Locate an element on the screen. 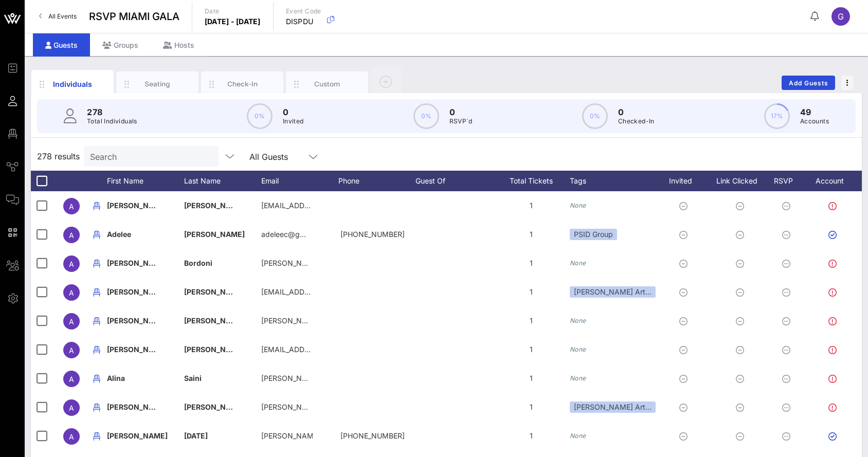 The image size is (868, 457). button: Add Guests is located at coordinates (808, 83).